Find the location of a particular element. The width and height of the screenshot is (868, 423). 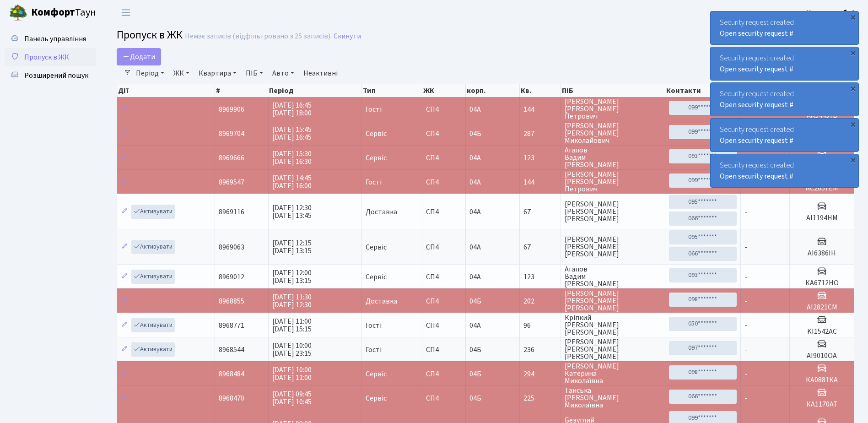

h5: АІ2821СМ is located at coordinates (821, 307).